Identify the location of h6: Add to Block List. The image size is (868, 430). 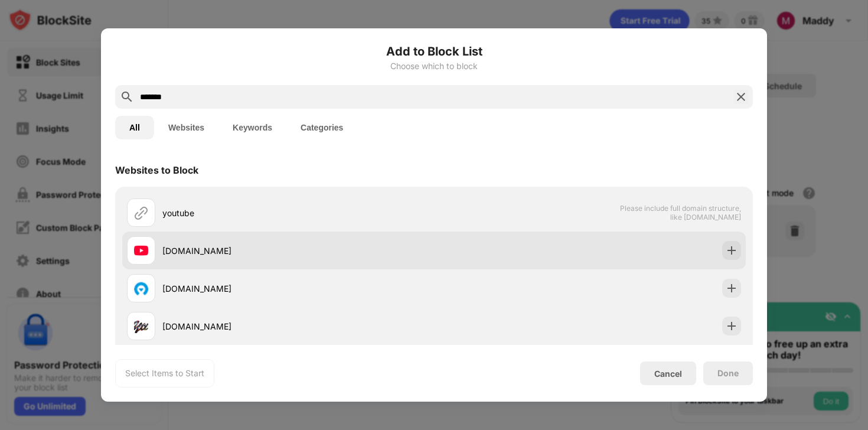
(434, 51).